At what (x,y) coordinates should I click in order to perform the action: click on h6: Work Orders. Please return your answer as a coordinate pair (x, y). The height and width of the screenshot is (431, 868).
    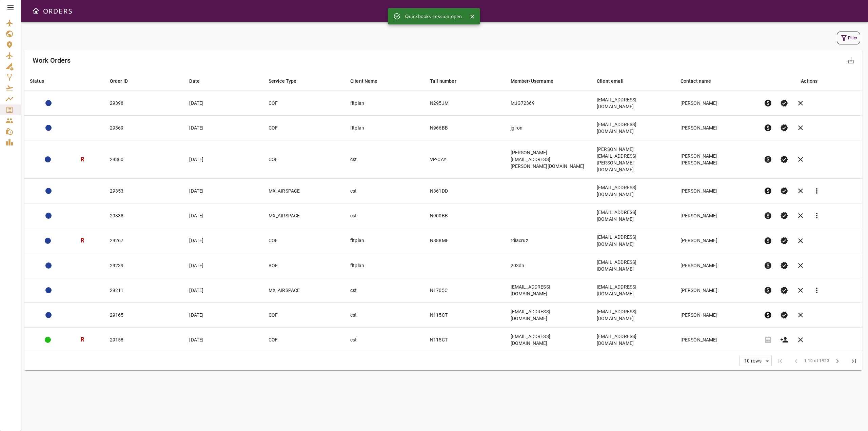
    Looking at the image, I should click on (51, 60).